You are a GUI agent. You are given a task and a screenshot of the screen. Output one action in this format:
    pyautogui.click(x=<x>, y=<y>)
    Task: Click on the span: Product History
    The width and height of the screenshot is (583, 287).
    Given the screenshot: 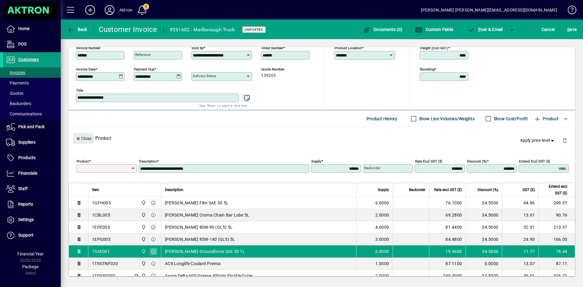 What is the action you would take?
    pyautogui.click(x=382, y=119)
    